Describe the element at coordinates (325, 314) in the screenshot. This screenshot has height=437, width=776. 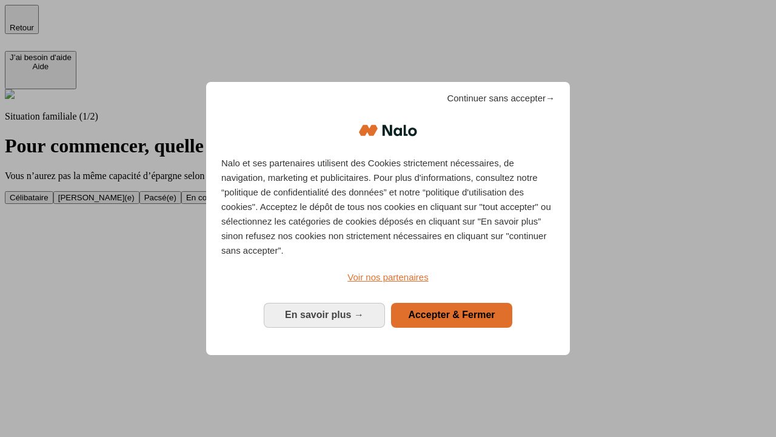
I see `span: En savoir plus →` at that location.